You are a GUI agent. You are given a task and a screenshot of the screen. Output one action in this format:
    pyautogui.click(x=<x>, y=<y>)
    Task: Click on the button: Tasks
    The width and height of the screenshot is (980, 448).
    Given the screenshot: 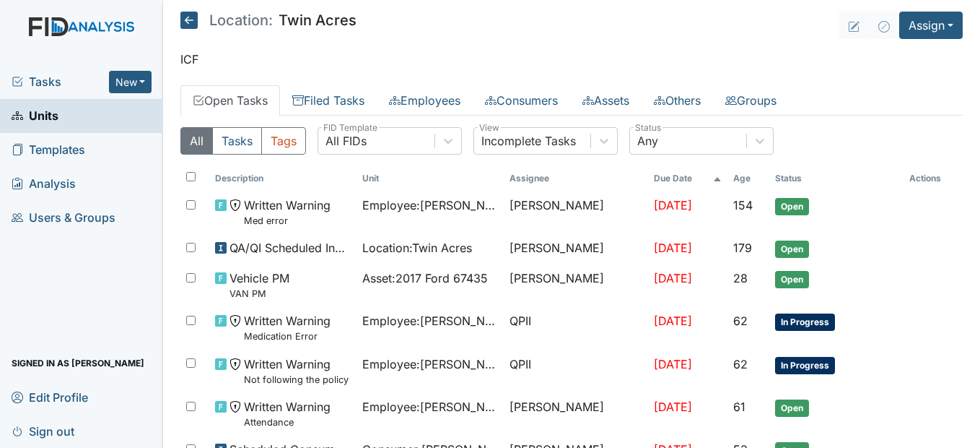 What is the action you would take?
    pyautogui.click(x=237, y=141)
    